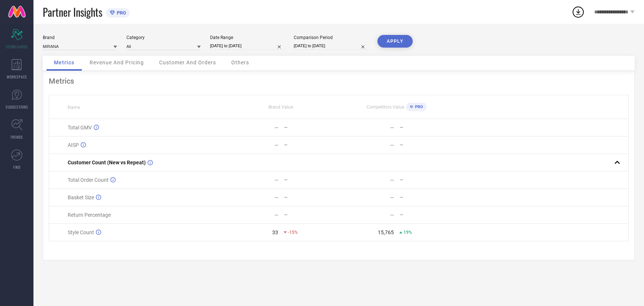 The image size is (644, 306). Describe the element at coordinates (331, 46) in the screenshot. I see `input: Select comparison period` at that location.